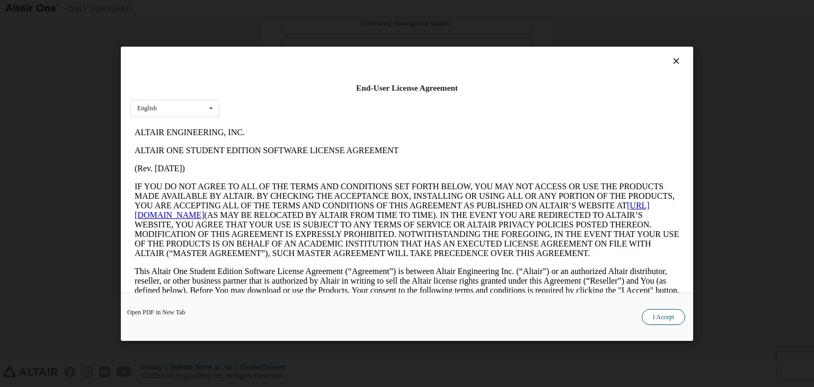 The image size is (814, 387). I want to click on p: This Altair One Student Edition Software License Agreement (“Agreement”) is between Altair Engine..., so click(277, 162).